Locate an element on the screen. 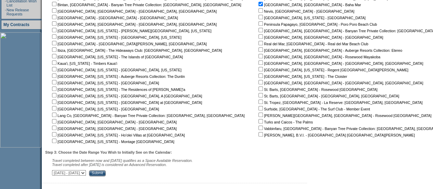 This screenshot has height=189, width=433. input: Submit is located at coordinates (97, 173).